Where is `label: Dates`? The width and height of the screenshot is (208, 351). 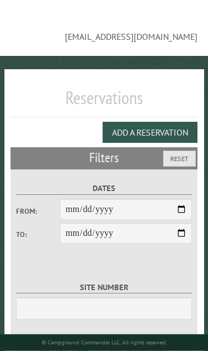
label: Dates is located at coordinates (104, 188).